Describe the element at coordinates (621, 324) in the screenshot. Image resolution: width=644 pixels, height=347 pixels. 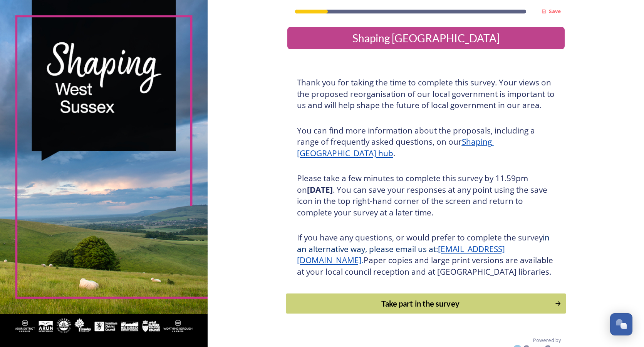
I see `button: Open Chat` at that location.